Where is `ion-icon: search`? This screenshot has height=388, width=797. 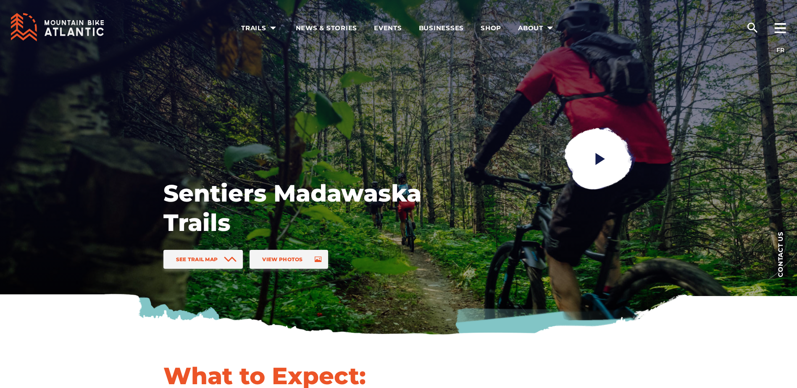 ion-icon: search is located at coordinates (753, 28).